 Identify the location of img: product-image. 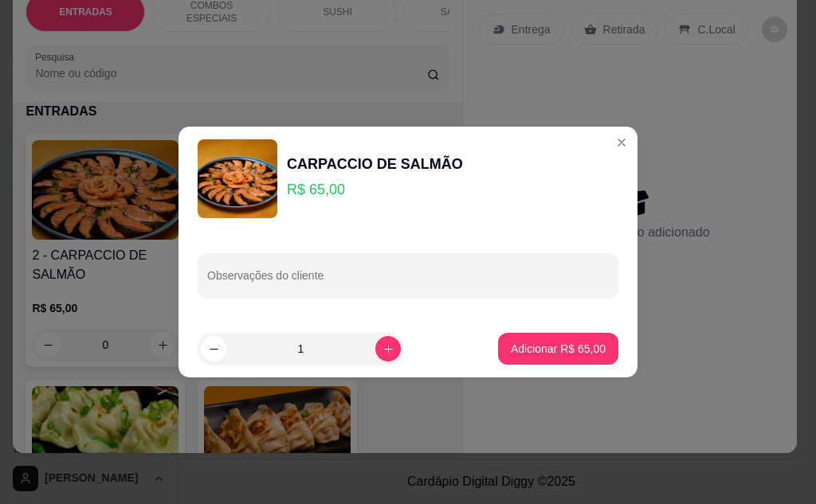
(237, 179).